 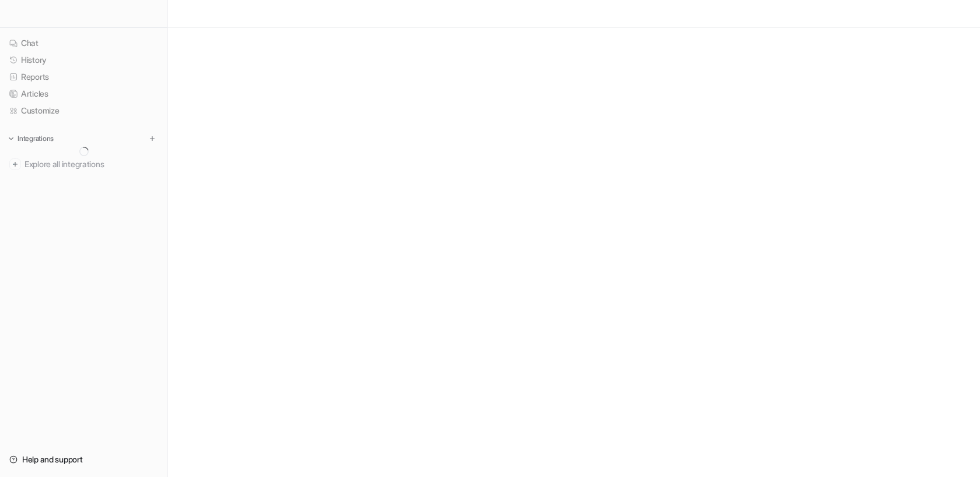 I want to click on a: Chat, so click(x=84, y=43).